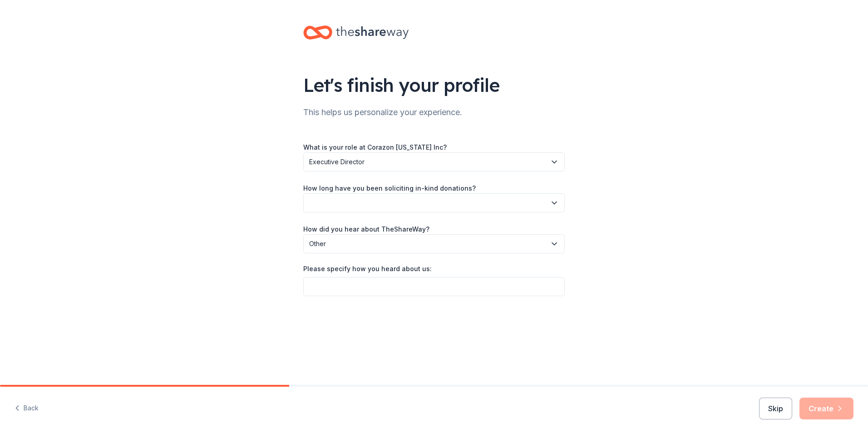  I want to click on button: Executive Director, so click(434, 162).